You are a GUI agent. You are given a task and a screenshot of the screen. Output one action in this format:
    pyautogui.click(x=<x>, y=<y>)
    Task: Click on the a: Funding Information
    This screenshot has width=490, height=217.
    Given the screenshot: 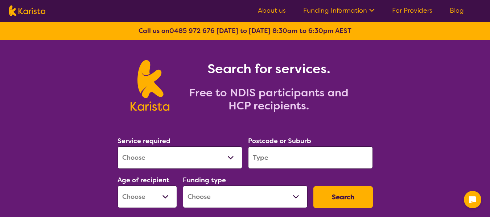 What is the action you would take?
    pyautogui.click(x=339, y=11)
    